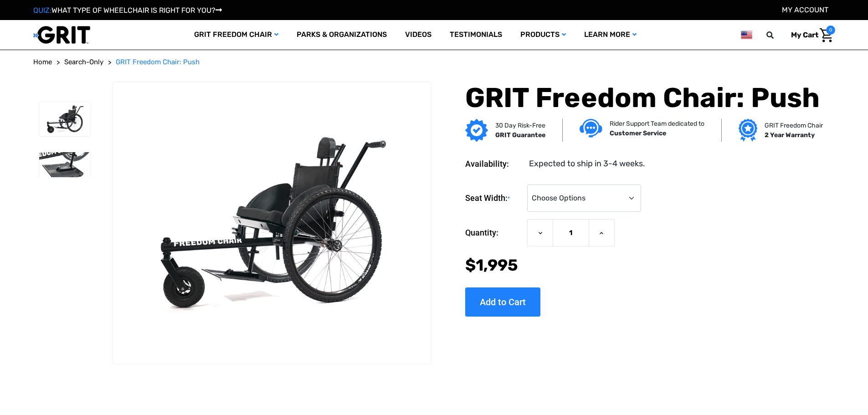 The width and height of the screenshot is (868, 415). What do you see at coordinates (790, 135) in the screenshot?
I see `strong: 2 Year Warranty` at bounding box center [790, 135].